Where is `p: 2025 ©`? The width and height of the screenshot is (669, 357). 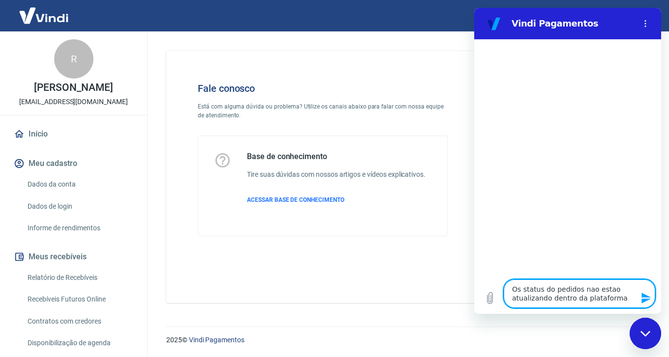
p: 2025 © is located at coordinates (406, 340).